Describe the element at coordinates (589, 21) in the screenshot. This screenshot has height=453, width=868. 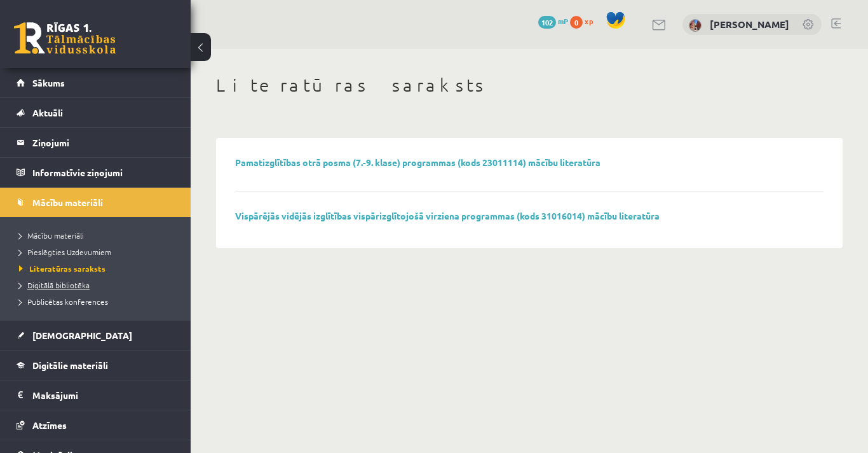
I see `span: xp` at that location.